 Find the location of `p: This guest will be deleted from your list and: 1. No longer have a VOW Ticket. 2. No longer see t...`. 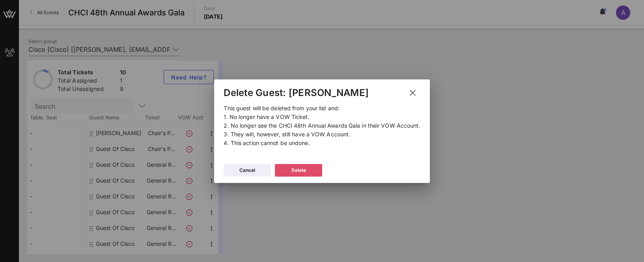

p: This guest will be deleted from your list and: 1. No longer have a VOW Ticket. 2. No longer see t... is located at coordinates (322, 125).